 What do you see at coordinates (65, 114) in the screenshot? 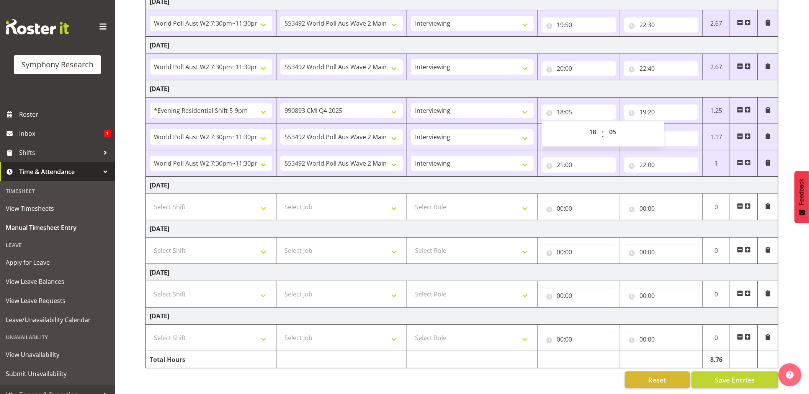
I see `span: Roster` at bounding box center [65, 114].